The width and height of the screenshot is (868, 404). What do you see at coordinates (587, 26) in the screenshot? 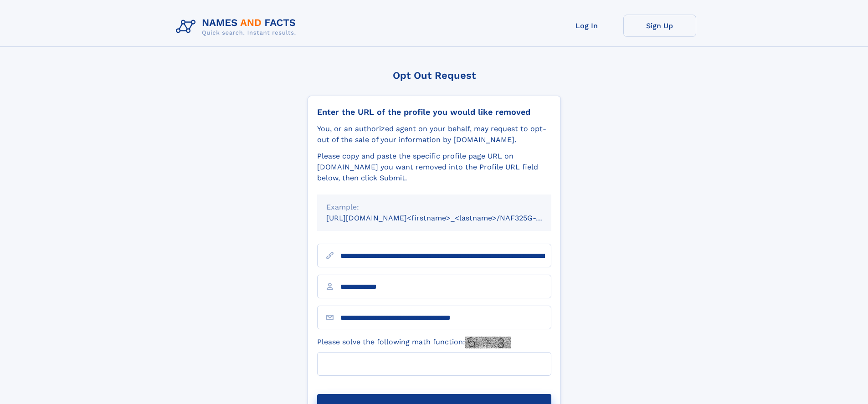
I see `a: Log In` at bounding box center [587, 26].